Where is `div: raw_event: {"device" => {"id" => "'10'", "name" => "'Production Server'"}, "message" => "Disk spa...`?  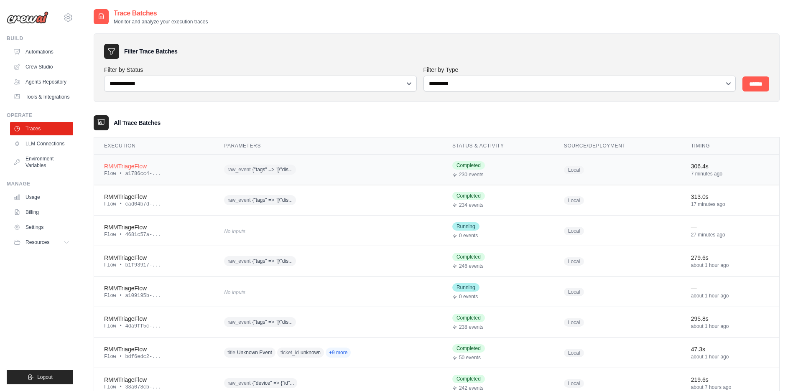
div: raw_event: {"device" => {"id" => "'10'", "name" => "'Production Server'"}, "message" => "Disk spa... is located at coordinates (304, 383).